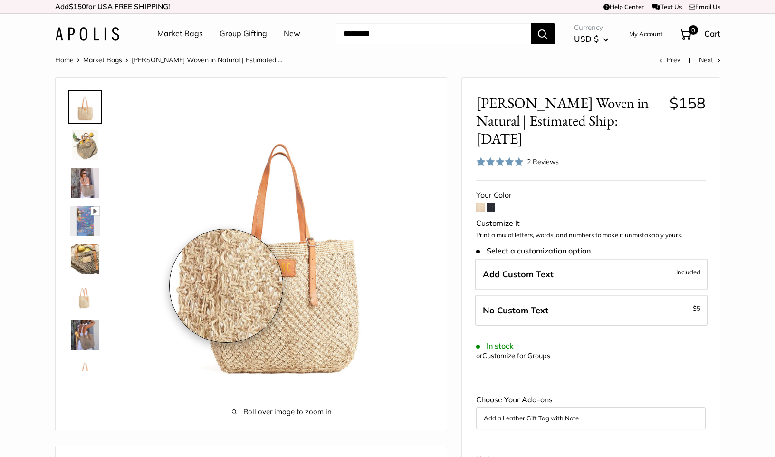 The width and height of the screenshot is (775, 457). Describe the element at coordinates (591, 274) in the screenshot. I see `label: Add Custom Text` at that location.